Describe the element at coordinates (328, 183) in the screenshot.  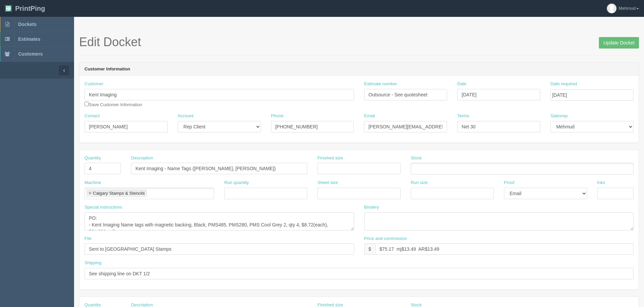
I see `label: Sheet size` at that location.